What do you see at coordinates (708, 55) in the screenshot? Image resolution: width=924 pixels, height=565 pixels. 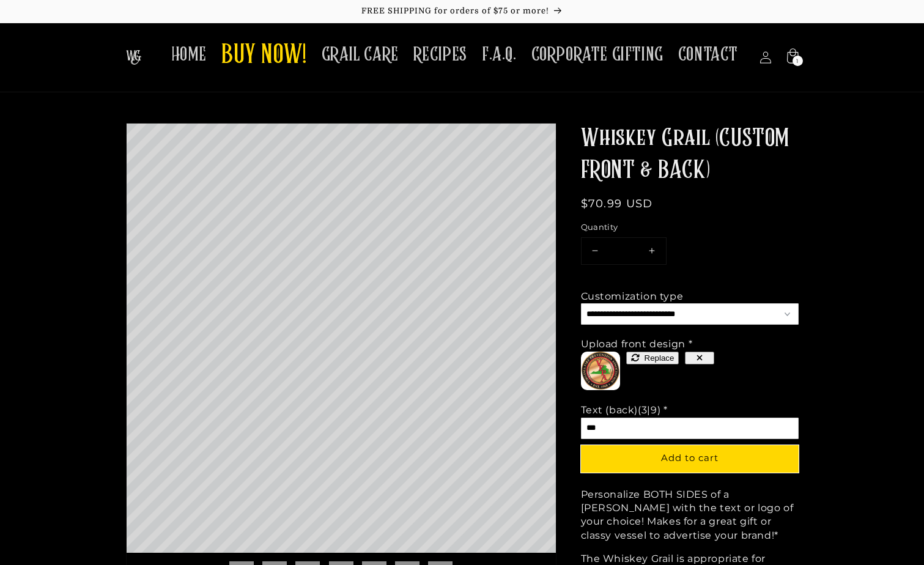 I see `span: CONTACT` at bounding box center [708, 55].